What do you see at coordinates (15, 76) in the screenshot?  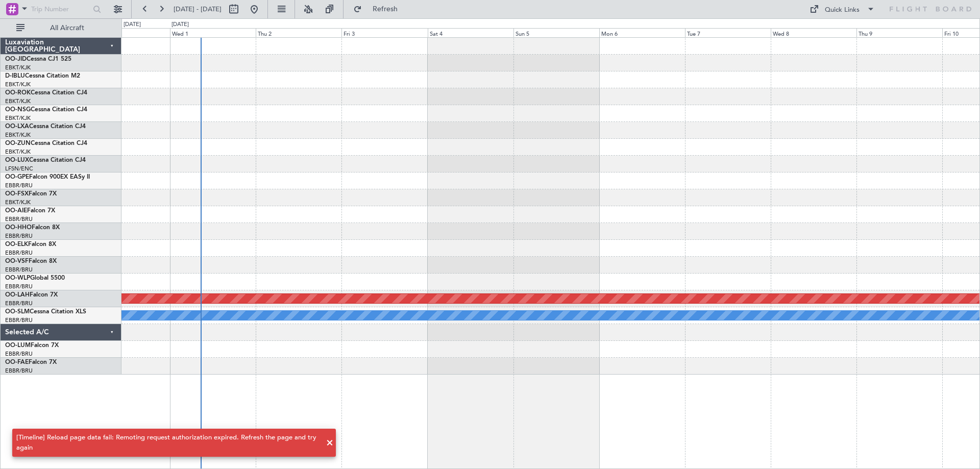 I see `span: D-IBLU` at bounding box center [15, 76].